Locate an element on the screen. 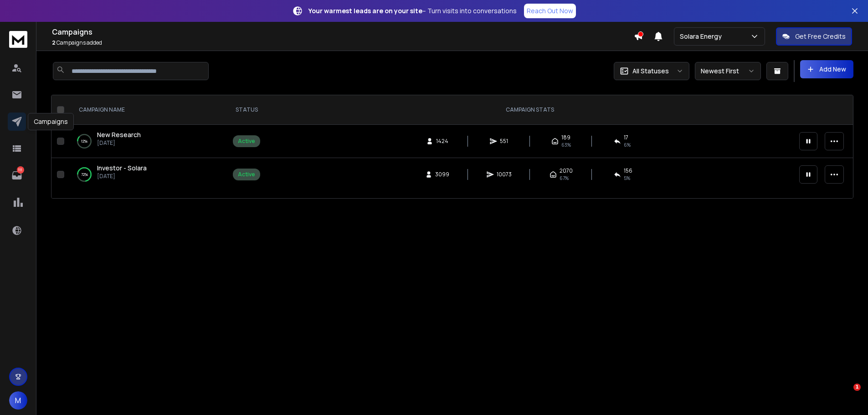 This screenshot has height=415, width=868. th: CAMPAIGN STATS is located at coordinates (529, 109).